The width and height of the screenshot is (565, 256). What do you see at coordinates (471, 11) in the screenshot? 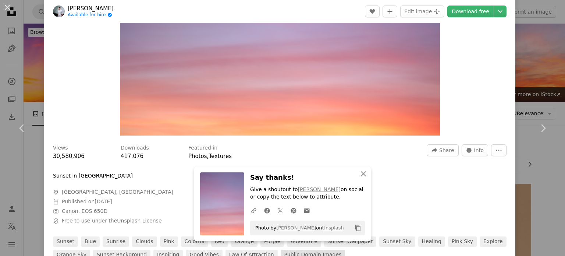
I see `a: Download free` at bounding box center [471, 11].